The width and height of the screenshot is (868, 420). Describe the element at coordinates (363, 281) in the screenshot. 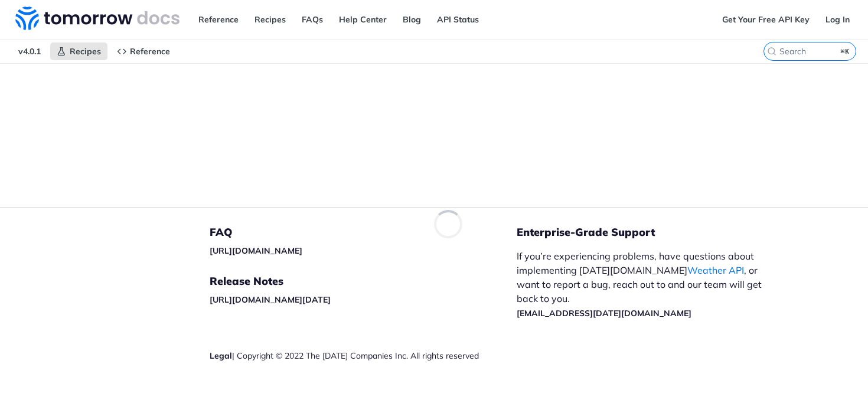

I see `h5: Release Notes` at that location.